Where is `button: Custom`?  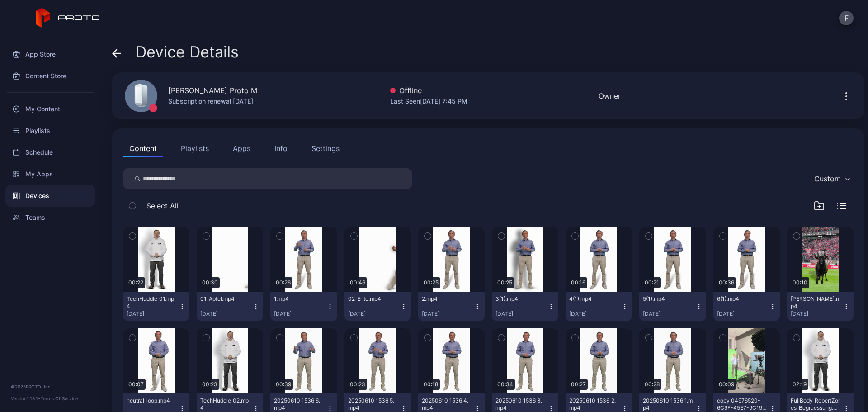 button: Custom is located at coordinates (831, 179).